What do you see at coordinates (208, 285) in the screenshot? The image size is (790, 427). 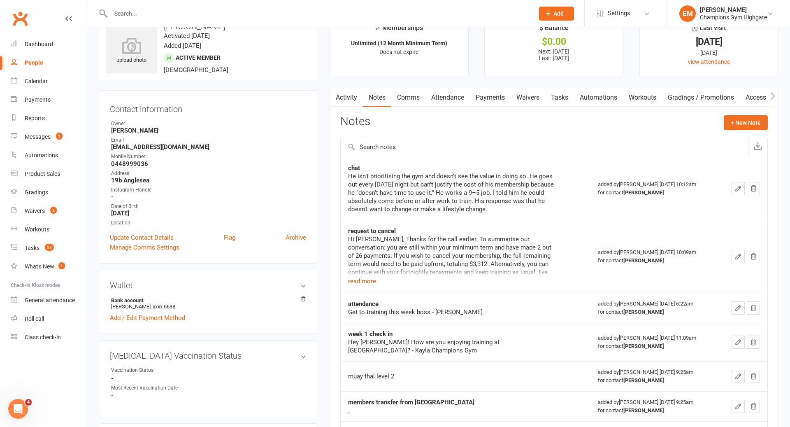 I see `h3: Wallet` at bounding box center [208, 285].